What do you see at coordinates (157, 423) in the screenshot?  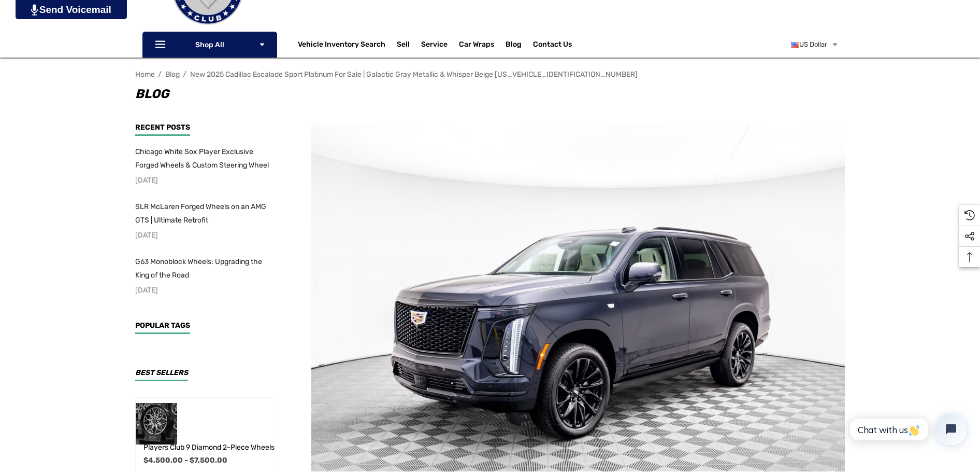 I see `img: Players Club 9 Diamond 2-Piece Wheels` at bounding box center [157, 423].